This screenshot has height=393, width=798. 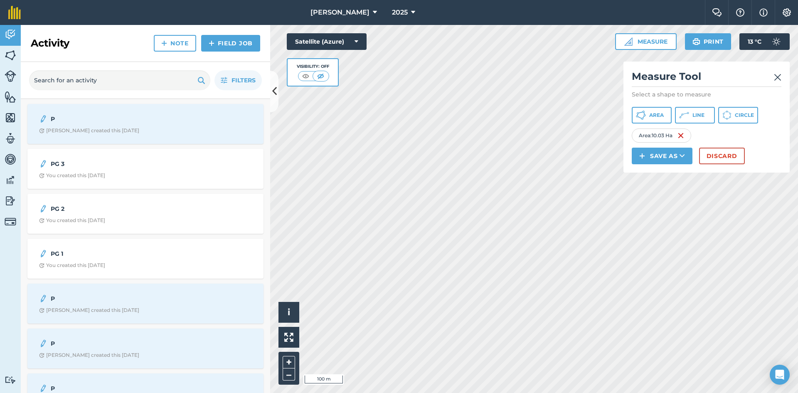 What do you see at coordinates (646, 42) in the screenshot?
I see `button: Measure` at bounding box center [646, 42].